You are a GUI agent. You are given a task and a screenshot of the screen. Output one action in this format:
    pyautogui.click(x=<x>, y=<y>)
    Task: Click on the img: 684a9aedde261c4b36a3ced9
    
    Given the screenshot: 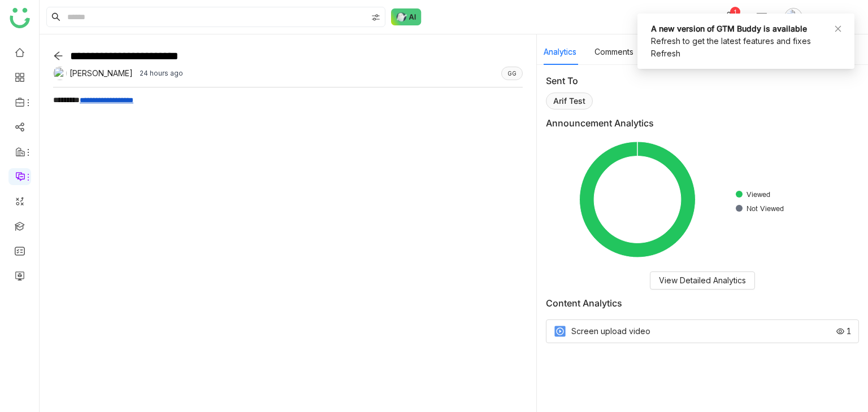 What is the action you would take?
    pyautogui.click(x=59, y=73)
    